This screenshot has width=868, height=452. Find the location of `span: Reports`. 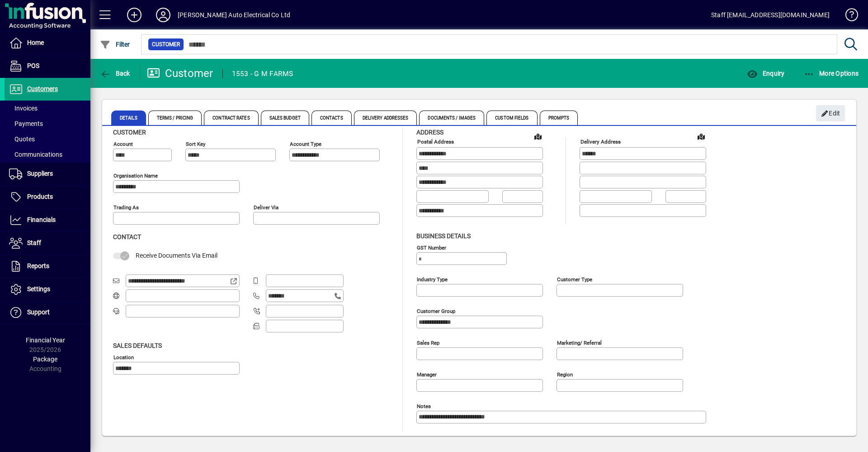

span: Reports is located at coordinates (38, 266).